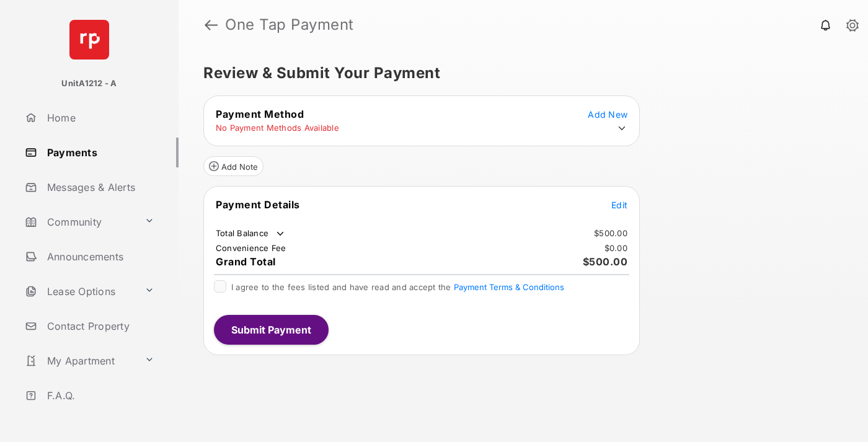  Describe the element at coordinates (99, 257) in the screenshot. I see `a: Announcements` at that location.